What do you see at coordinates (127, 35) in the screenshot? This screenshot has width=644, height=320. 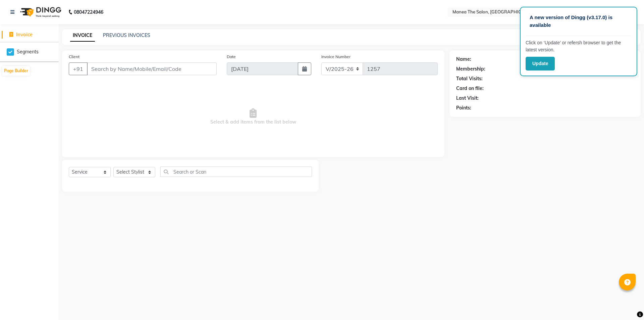 I see `a: PREVIOUS INVOICES` at bounding box center [127, 35].